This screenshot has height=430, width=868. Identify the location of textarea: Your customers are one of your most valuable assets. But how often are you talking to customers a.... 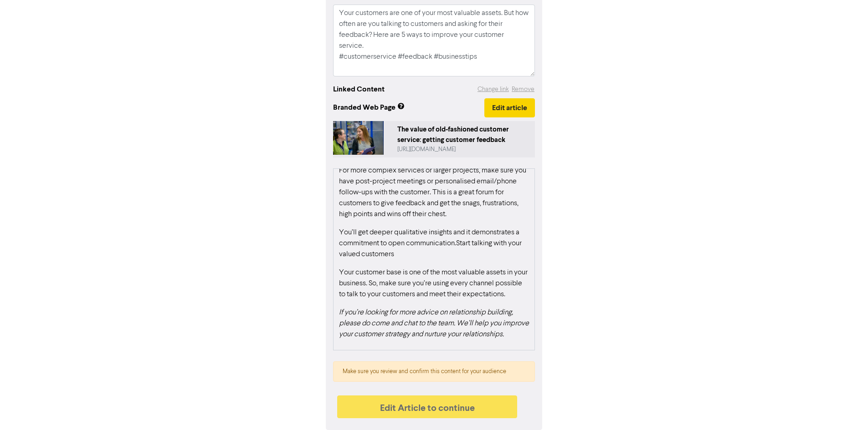
(433, 41).